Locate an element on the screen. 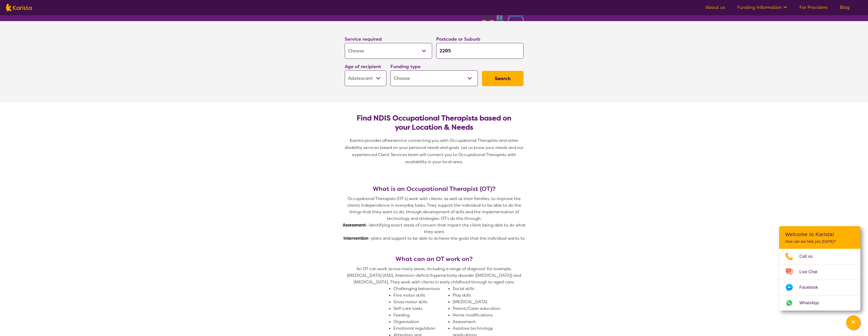  label: Service required is located at coordinates (363, 39).